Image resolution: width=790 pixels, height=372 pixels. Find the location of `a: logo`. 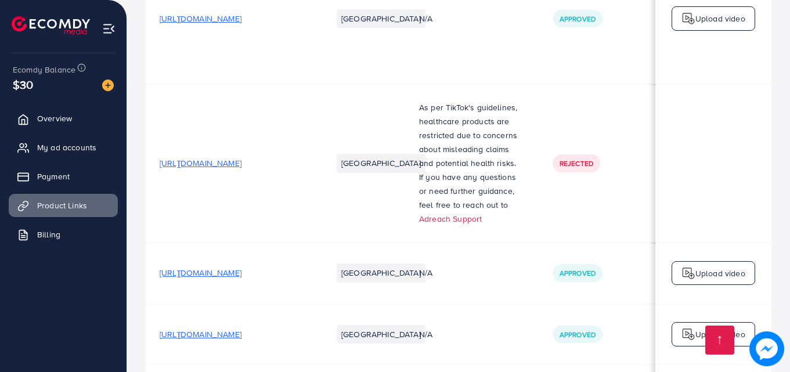

a: logo is located at coordinates (50, 25).